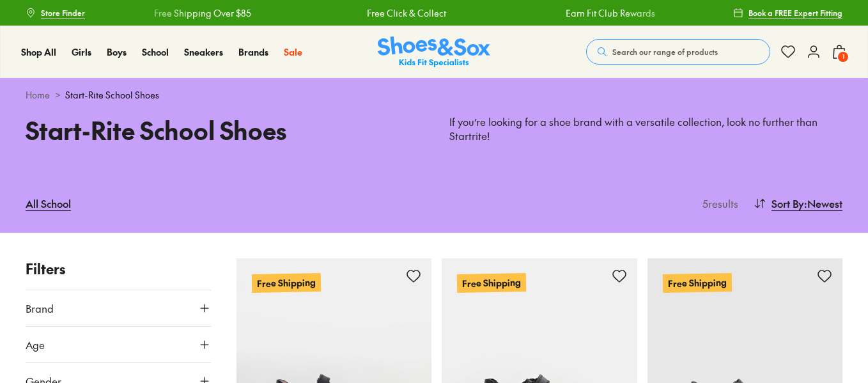 This screenshot has width=868, height=383. Describe the element at coordinates (292, 52) in the screenshot. I see `span: Sale` at that location.